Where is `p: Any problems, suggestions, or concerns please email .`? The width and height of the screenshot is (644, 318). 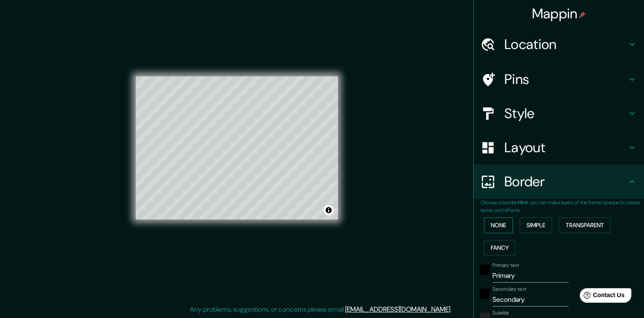 p: Any problems, suggestions, or concerns please email . is located at coordinates (320, 309).